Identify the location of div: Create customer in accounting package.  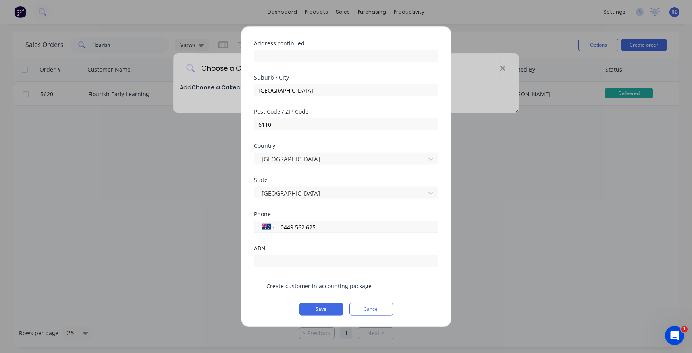
(319, 286).